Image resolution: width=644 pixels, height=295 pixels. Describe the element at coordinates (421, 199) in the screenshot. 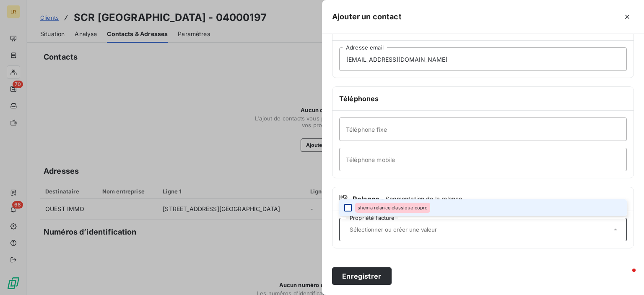

I see `span: - Segmentation de la relance` at that location.